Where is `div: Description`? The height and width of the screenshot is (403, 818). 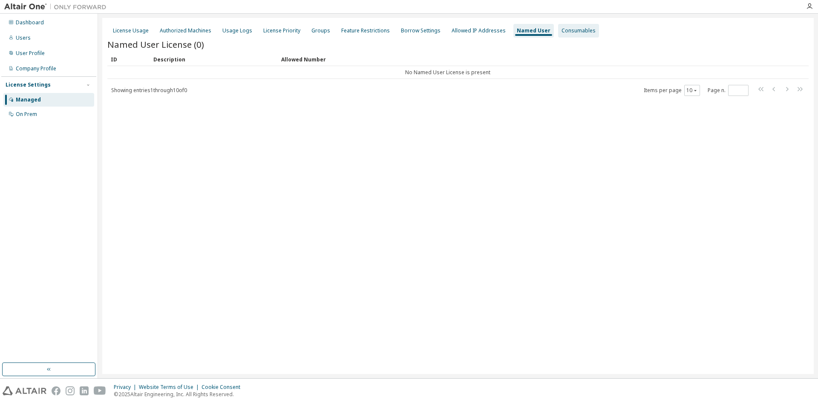
div: Description is located at coordinates (214, 59).